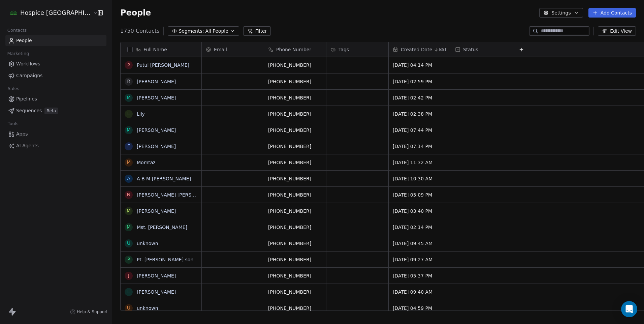  What do you see at coordinates (51, 111) in the screenshot?
I see `span: Beta` at bounding box center [51, 111].